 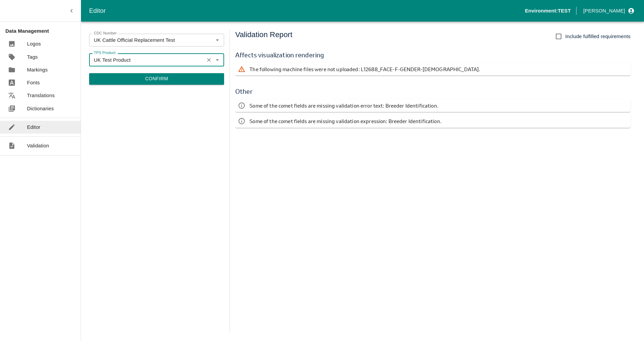 I want to click on p: Some of the comet fields are missing validation expression: Breeder Identification., so click(x=345, y=121).